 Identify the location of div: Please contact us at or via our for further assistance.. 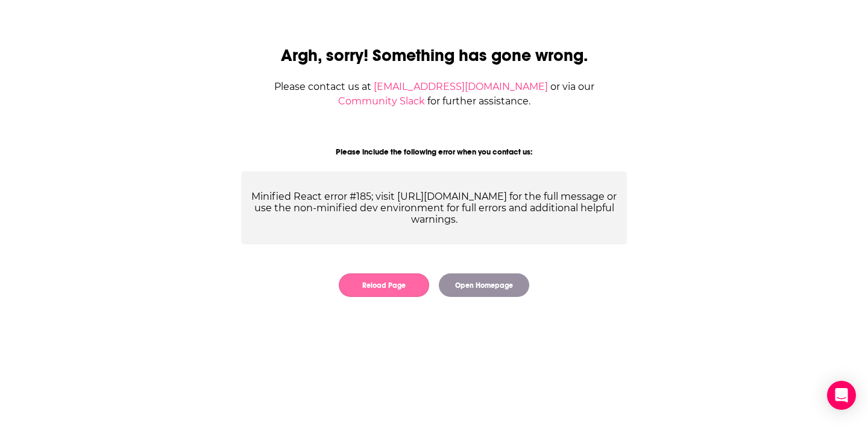
(434, 94).